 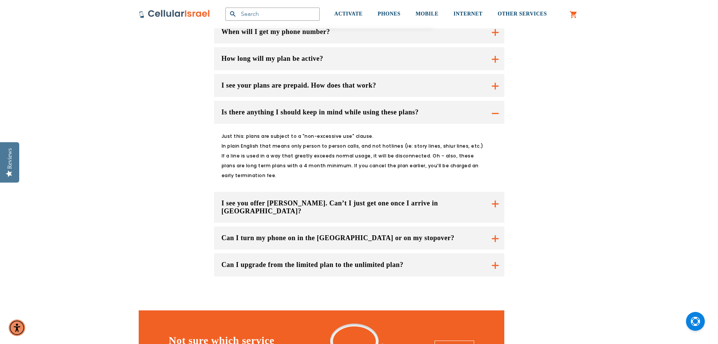 What do you see at coordinates (359, 264) in the screenshot?
I see `button: Can I upgrade from the limited plan to the unlimited plan?` at bounding box center [359, 264].